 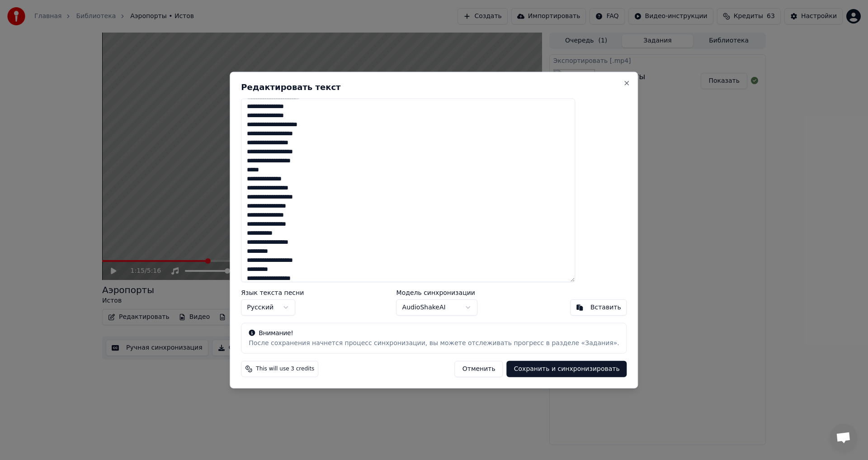 I want to click on button: Вставить, so click(x=598, y=308).